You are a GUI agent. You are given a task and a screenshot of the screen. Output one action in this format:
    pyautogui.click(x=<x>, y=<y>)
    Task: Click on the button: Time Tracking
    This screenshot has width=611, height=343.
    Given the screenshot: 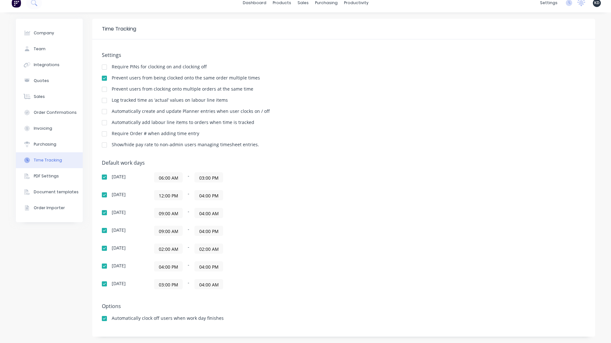 What is the action you would take?
    pyautogui.click(x=49, y=160)
    